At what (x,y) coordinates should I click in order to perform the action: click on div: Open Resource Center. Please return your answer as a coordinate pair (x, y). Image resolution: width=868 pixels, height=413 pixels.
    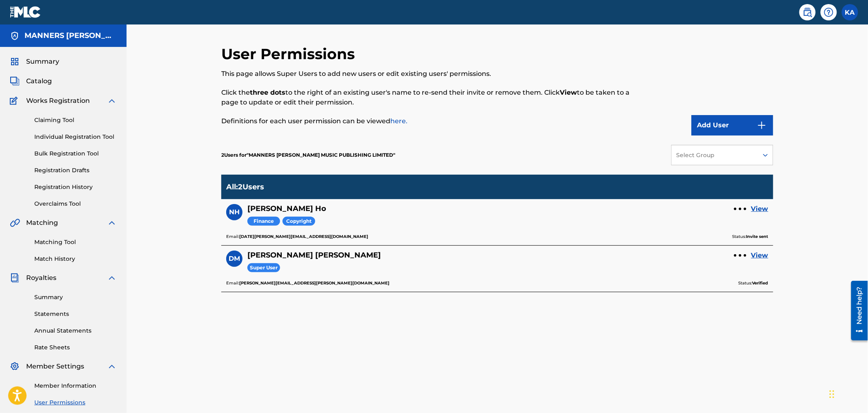
    Looking at the image, I should click on (14, 32).